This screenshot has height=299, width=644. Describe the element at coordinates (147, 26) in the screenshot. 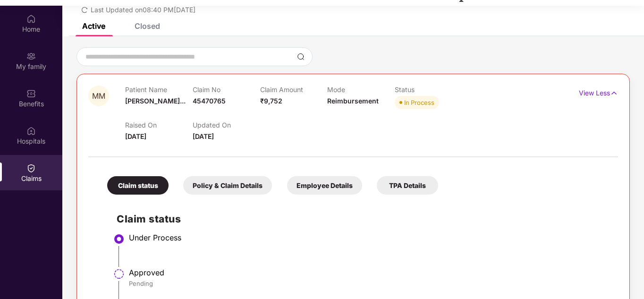

I see `div: Closed` at that location.